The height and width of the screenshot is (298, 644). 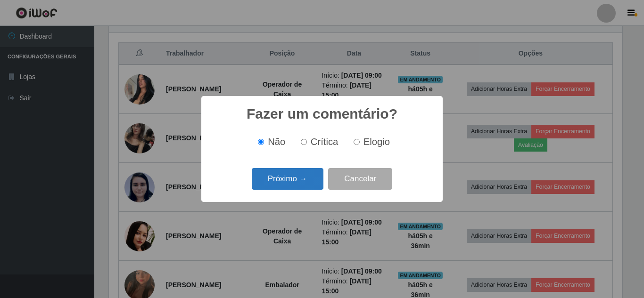 I want to click on span: Elogio, so click(x=377, y=142).